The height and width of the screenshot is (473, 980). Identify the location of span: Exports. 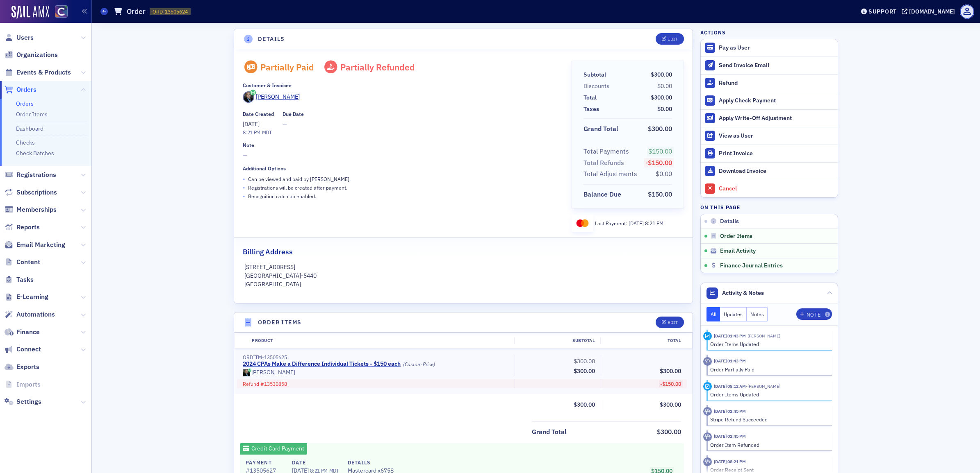
(28, 367).